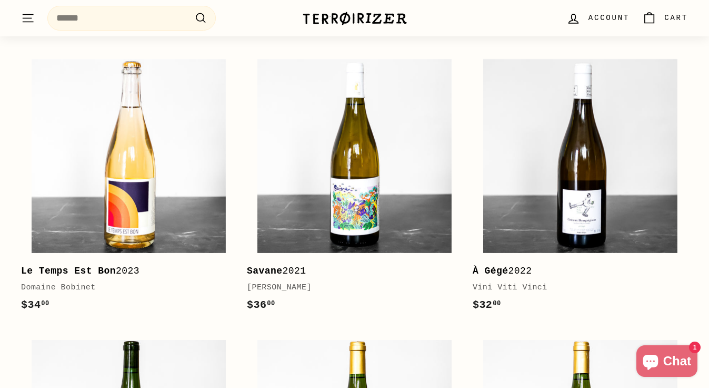 The height and width of the screenshot is (388, 709). Describe the element at coordinates (123, 271) in the screenshot. I see `div: 2023` at that location.